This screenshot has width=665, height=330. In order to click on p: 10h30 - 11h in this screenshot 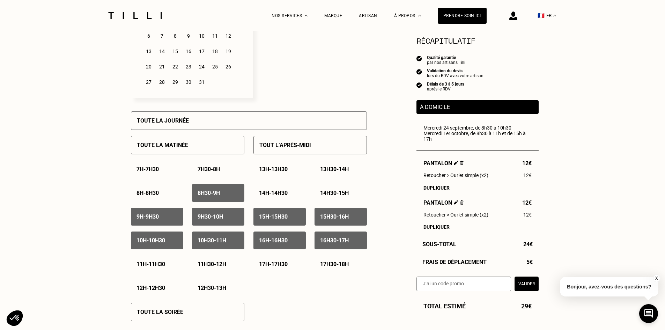, I will do `click(212, 240)`.